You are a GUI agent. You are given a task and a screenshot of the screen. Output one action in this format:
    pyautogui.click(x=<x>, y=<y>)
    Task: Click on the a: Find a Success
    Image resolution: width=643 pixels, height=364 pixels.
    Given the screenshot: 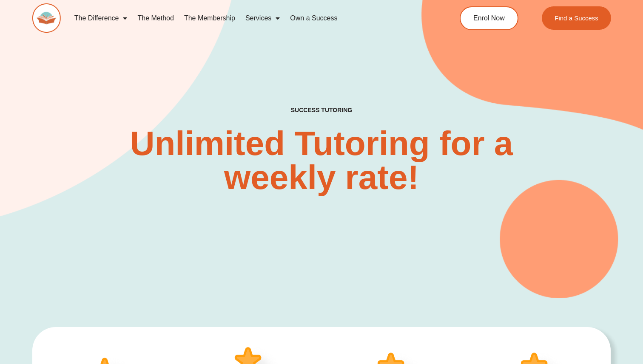 What is the action you would take?
    pyautogui.click(x=577, y=18)
    